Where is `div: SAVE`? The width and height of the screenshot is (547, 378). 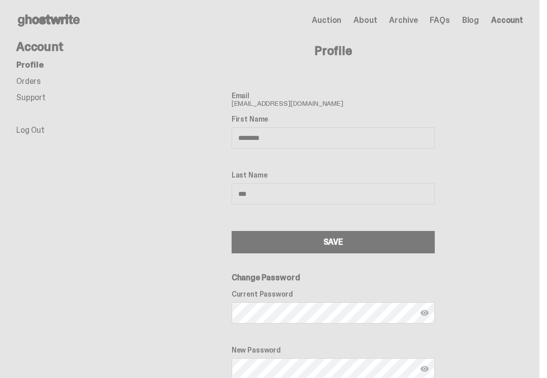
div: SAVE is located at coordinates (333, 242).